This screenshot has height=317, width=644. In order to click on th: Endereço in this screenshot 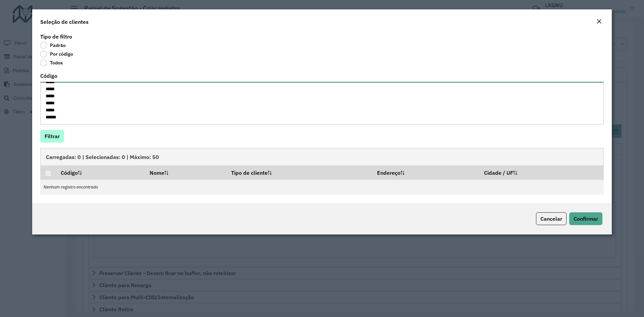, I will do `click(426, 172)`.